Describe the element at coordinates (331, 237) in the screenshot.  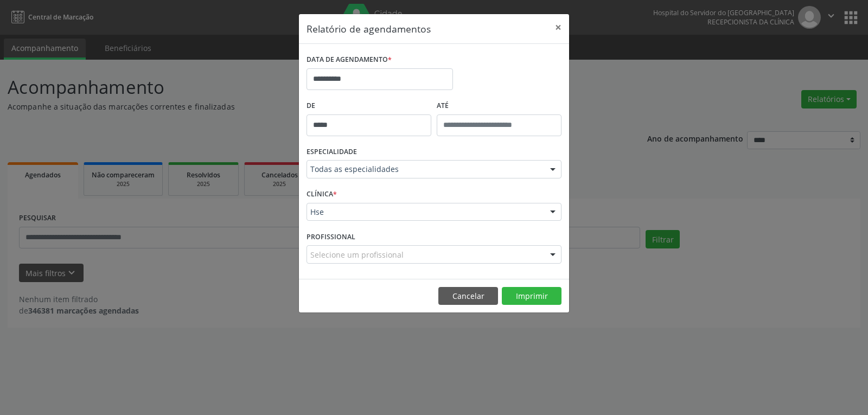
I see `label: PROFISSIONAL` at that location.